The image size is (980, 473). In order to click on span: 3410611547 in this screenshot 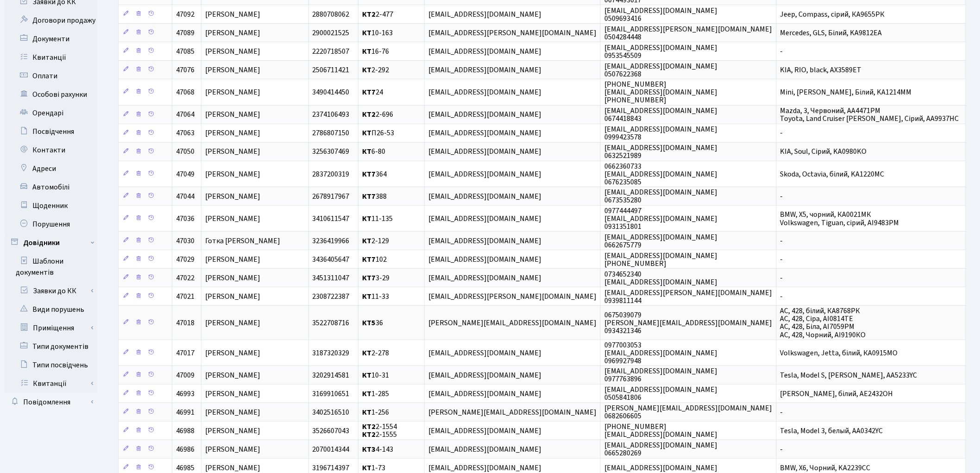, I will do `click(331, 218)`.